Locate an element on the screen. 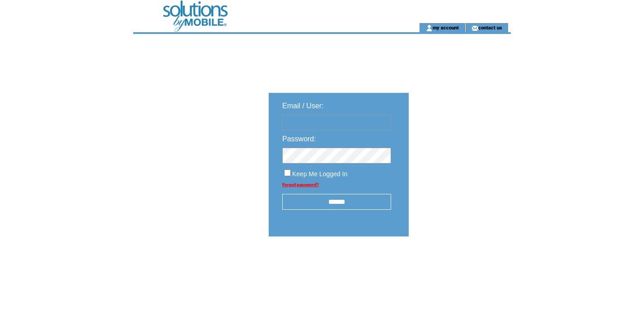 The height and width of the screenshot is (318, 644). a: Forgot password? is located at coordinates (300, 184).